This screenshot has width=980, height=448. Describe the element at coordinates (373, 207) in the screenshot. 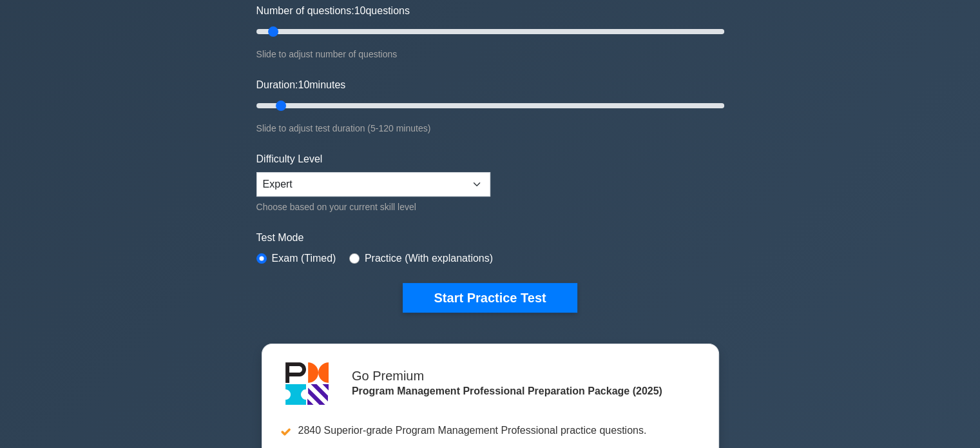

I see `div: Choose based on your current skill level` at that location.